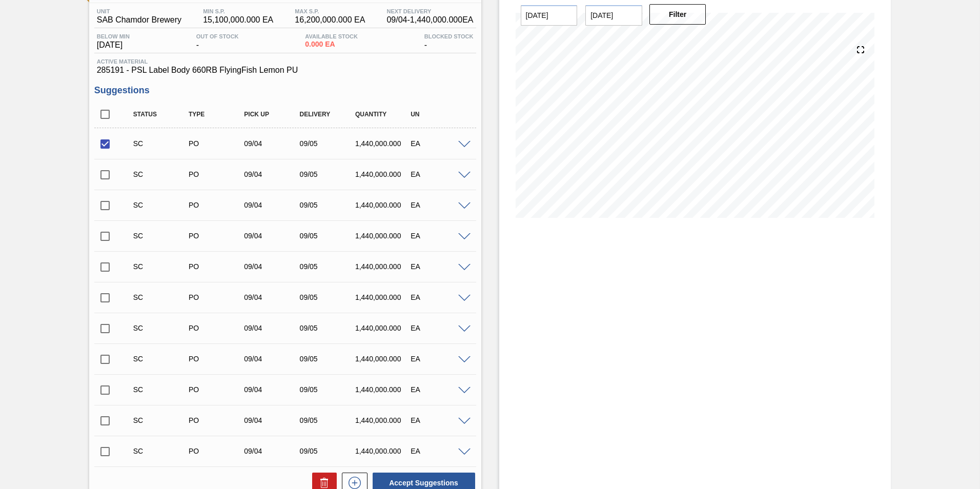 This screenshot has width=980, height=489. Describe the element at coordinates (285, 70) in the screenshot. I see `span: 285191 - PSL Label Body 660RB FlyingFish Lemon PU` at that location.